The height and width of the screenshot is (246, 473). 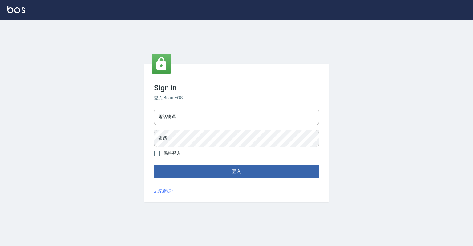 I want to click on span: 保持登入, so click(x=172, y=153).